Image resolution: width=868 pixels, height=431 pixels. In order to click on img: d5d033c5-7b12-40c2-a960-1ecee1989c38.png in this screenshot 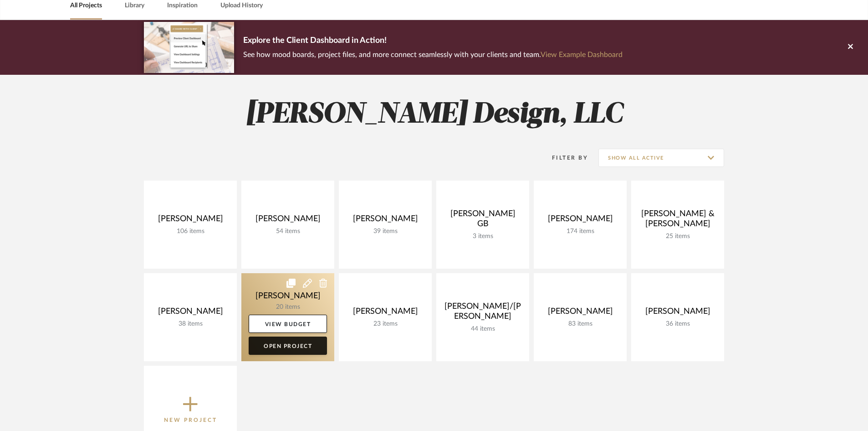, I will do `click(189, 47)`.